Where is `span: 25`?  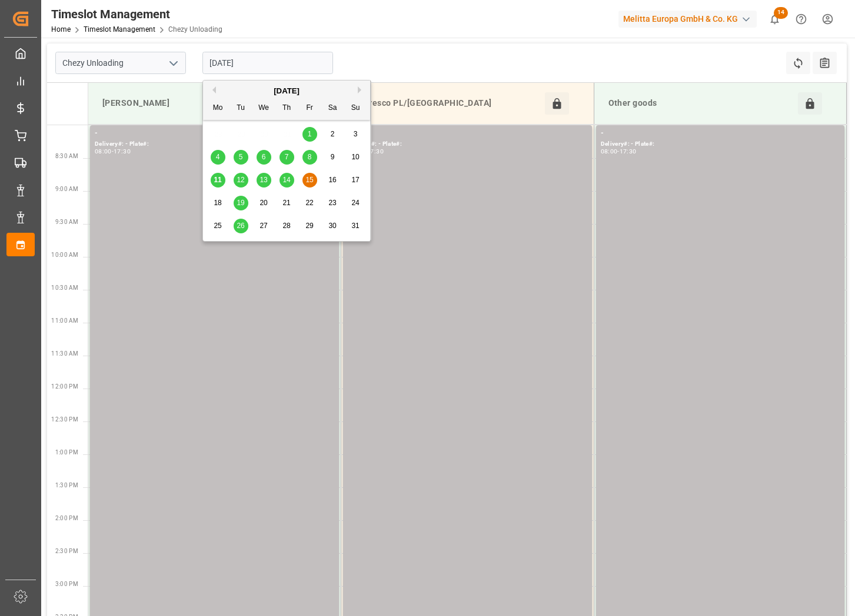
span: 25 is located at coordinates (217, 226).